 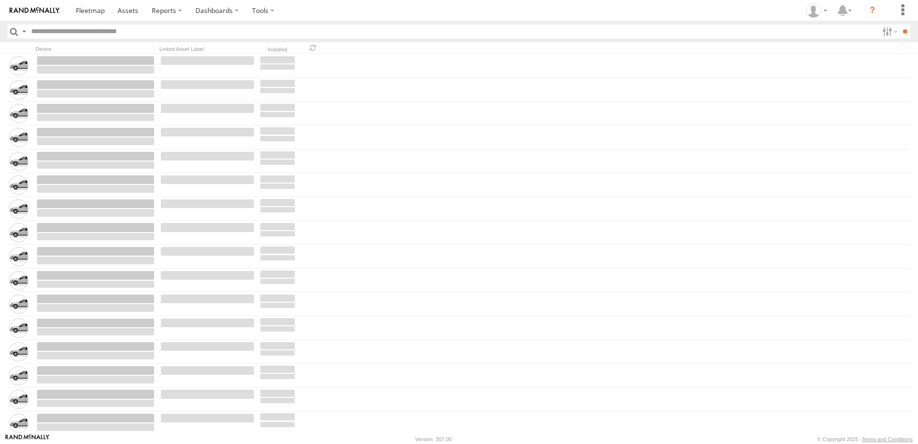 What do you see at coordinates (887, 439) in the screenshot?
I see `a: Terms and Conditions` at bounding box center [887, 439].